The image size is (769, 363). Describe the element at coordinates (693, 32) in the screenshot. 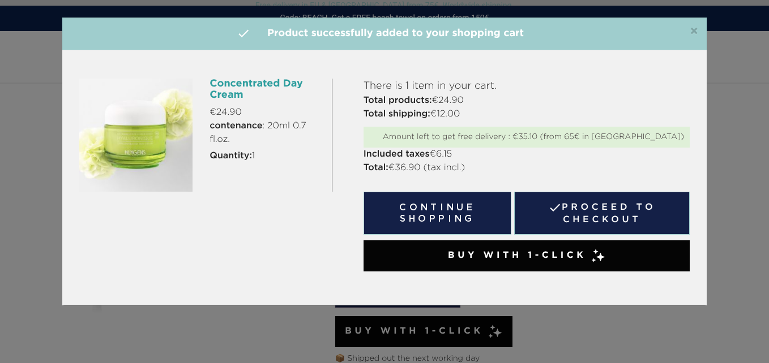

I see `button: Close` at that location.